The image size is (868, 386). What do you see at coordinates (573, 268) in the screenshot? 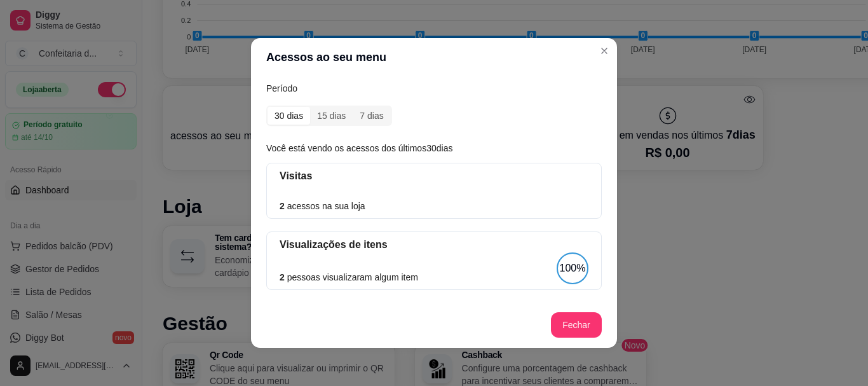
I see `div: 100%` at bounding box center [573, 268].